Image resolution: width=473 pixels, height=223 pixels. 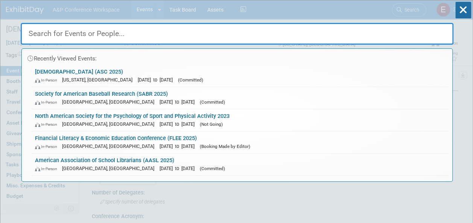 I want to click on input: Search for Events or People..., so click(x=237, y=34).